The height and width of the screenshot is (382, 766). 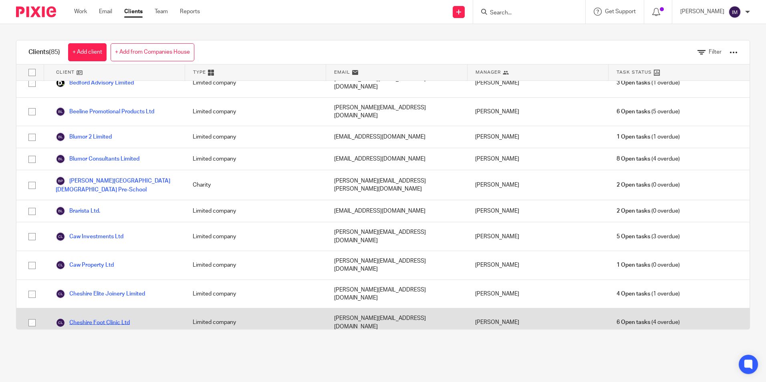 I want to click on input: Search, so click(x=525, y=13).